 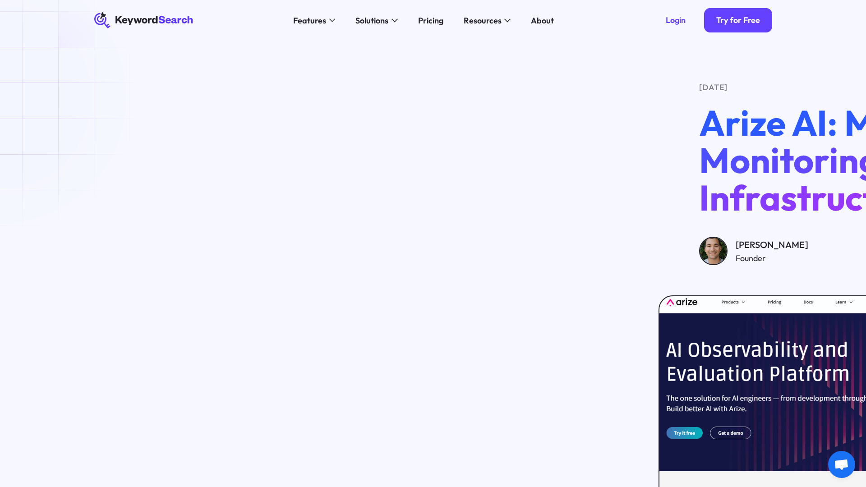 I want to click on div: Resources, so click(x=483, y=20).